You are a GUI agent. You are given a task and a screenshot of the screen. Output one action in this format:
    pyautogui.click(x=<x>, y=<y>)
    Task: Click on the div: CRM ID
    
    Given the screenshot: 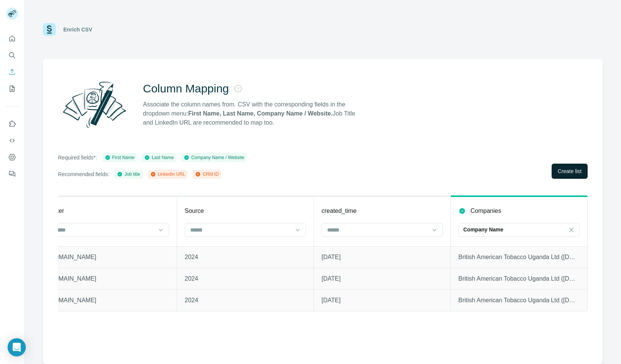 What is the action you would take?
    pyautogui.click(x=207, y=174)
    